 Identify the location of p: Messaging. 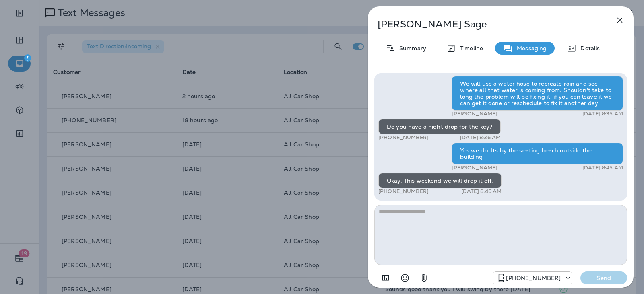
(530, 48).